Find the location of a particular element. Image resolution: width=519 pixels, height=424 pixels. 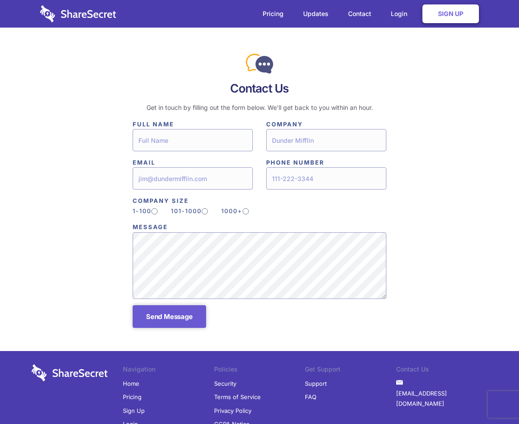

label: Company Size is located at coordinates (259, 201).